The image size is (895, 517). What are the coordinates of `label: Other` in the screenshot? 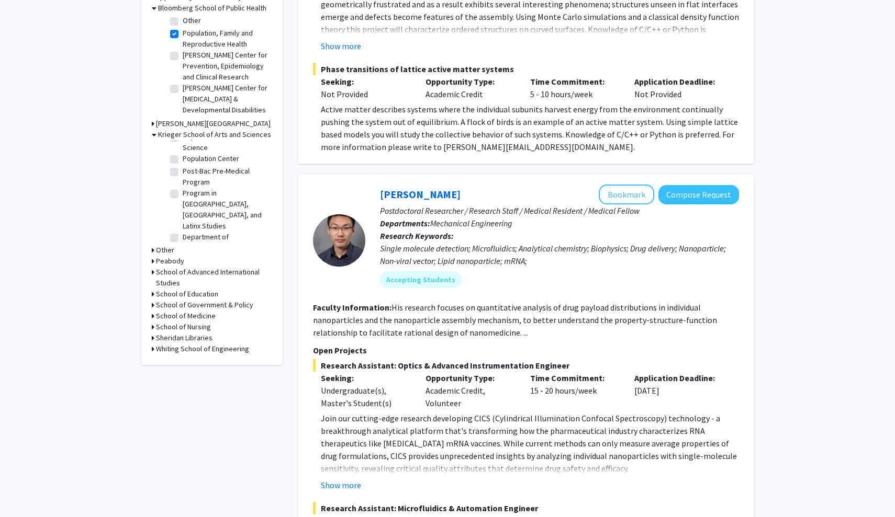 It's located at (191, 20).